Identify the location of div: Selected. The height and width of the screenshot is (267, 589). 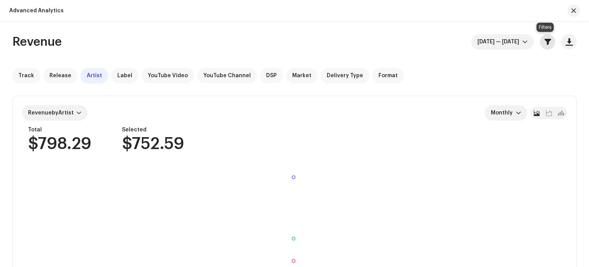
(153, 130).